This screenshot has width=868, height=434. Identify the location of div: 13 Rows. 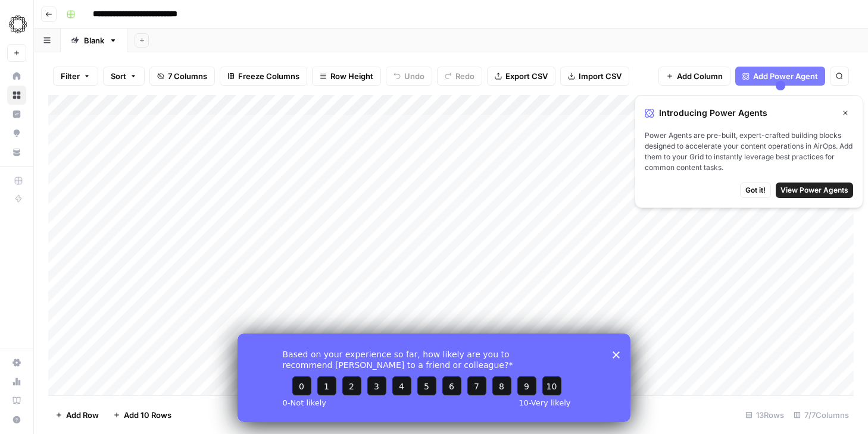
(764, 415).